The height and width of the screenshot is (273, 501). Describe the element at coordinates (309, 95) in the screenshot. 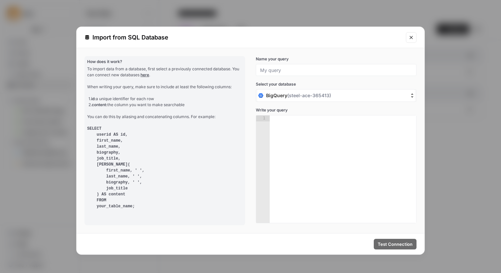

I see `span: ( steel-ace-365413 )` at that location.